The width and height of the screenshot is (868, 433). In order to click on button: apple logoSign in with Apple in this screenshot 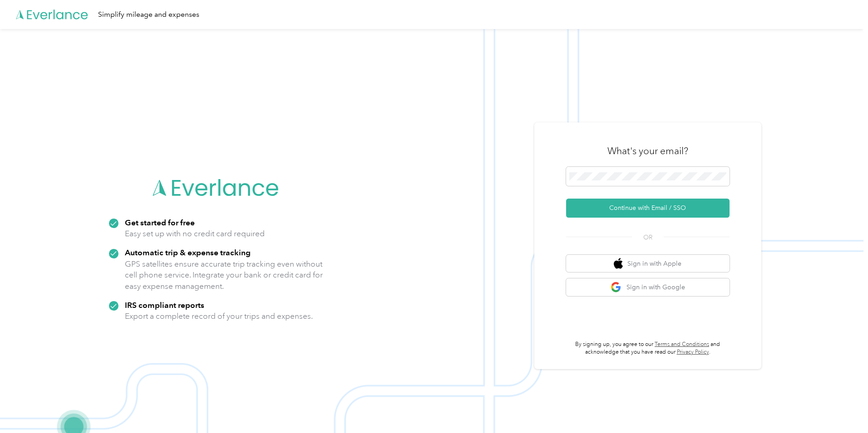, I will do `click(648, 263)`.